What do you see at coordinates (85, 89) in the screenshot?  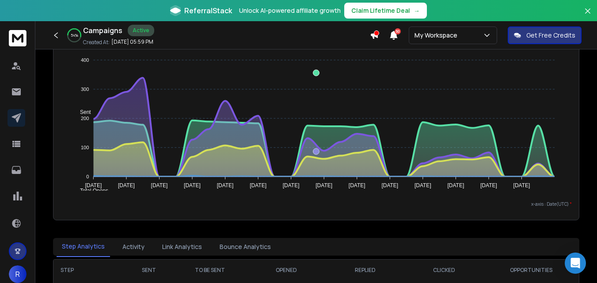 I see `tspan: 300` at bounding box center [85, 89].